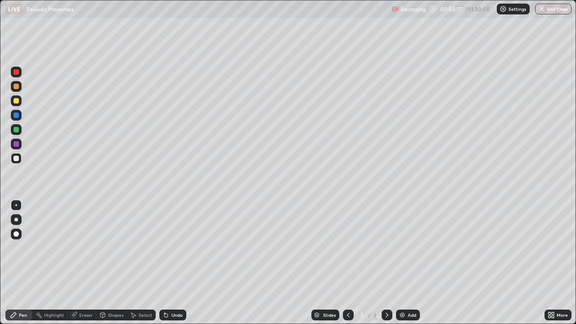 The image size is (576, 324). I want to click on img: class-settings-icons, so click(503, 9).